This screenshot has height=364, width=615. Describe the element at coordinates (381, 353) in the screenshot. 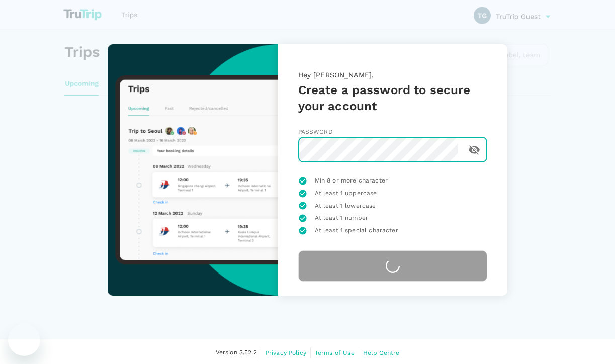

I see `span: Help Centre` at that location.